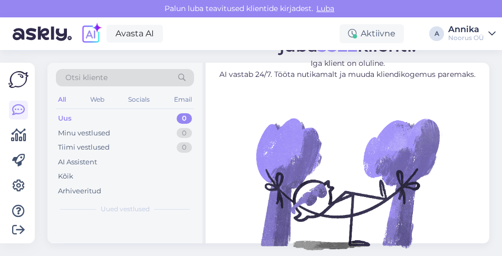 The width and height of the screenshot is (502, 256). What do you see at coordinates (78, 162) in the screenshot?
I see `div: AI Assistent` at bounding box center [78, 162].